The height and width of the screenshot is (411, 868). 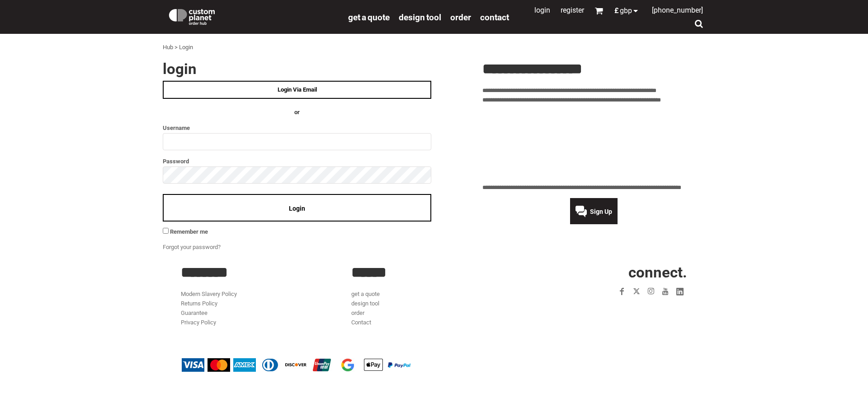 I want to click on a: Forgot your password?, so click(x=191, y=247).